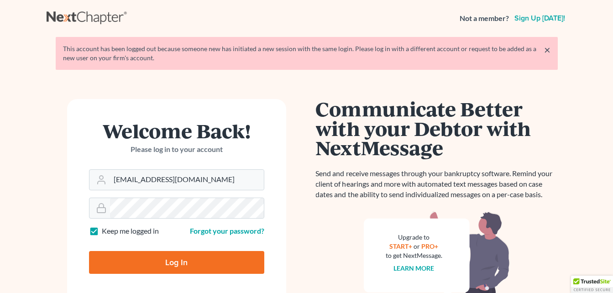  What do you see at coordinates (592, 284) in the screenshot?
I see `div: TrustedSite Certified` at bounding box center [592, 284].